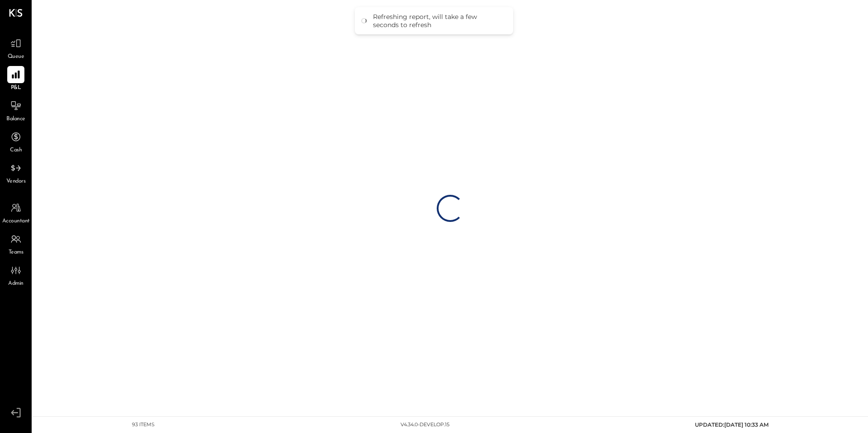 The height and width of the screenshot is (433, 868). Describe the element at coordinates (438, 21) in the screenshot. I see `div: Refreshing report, will take a few seconds to refresh` at that location.